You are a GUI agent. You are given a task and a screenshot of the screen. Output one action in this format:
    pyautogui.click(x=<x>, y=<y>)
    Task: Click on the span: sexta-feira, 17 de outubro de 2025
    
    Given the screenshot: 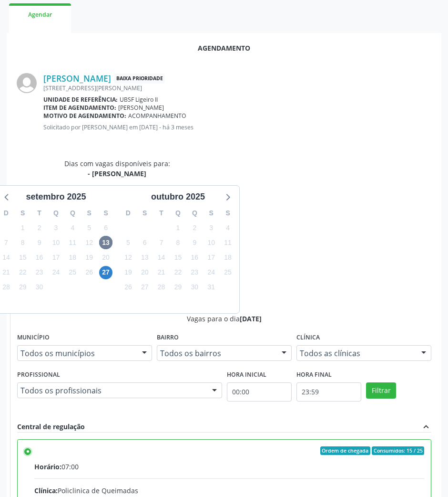 What is the action you would take?
    pyautogui.click(x=211, y=258)
    